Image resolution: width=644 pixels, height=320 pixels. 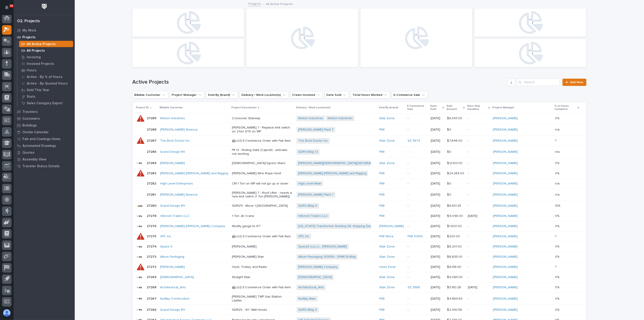 I want to click on p: $ 8,343.00, so click(x=455, y=118).